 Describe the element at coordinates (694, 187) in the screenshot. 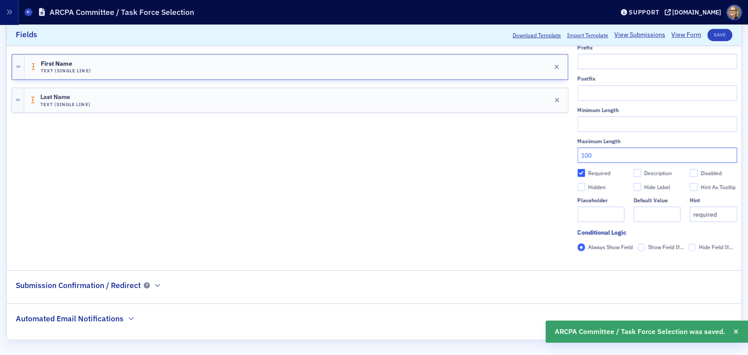

I see `input: Hint As Tooltip` at that location.